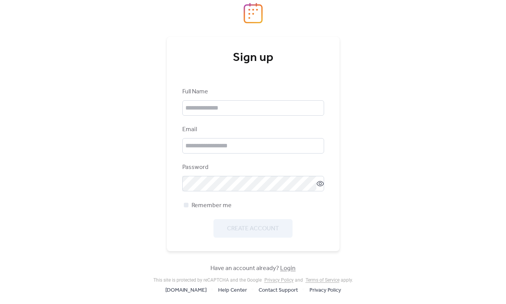 Image resolution: width=506 pixels, height=304 pixels. I want to click on div: Full Name, so click(252, 92).